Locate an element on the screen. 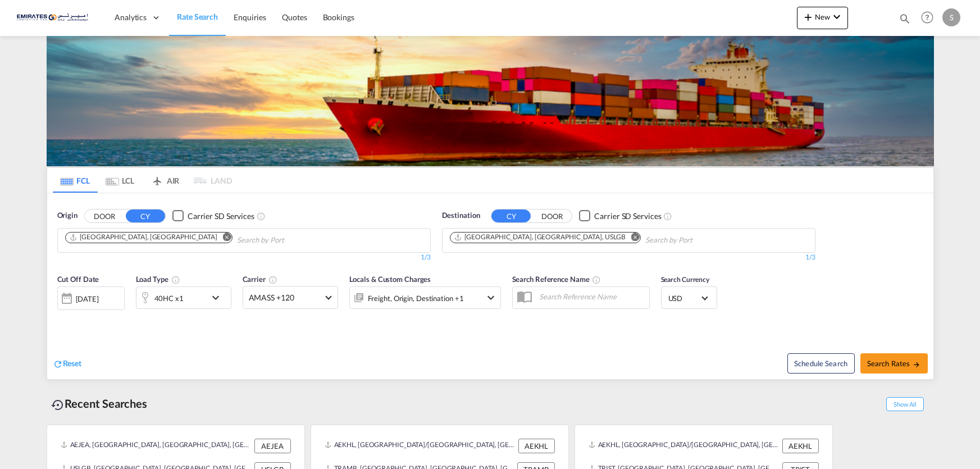 The height and width of the screenshot is (469, 980). input: Search Reference Name is located at coordinates (591, 297).